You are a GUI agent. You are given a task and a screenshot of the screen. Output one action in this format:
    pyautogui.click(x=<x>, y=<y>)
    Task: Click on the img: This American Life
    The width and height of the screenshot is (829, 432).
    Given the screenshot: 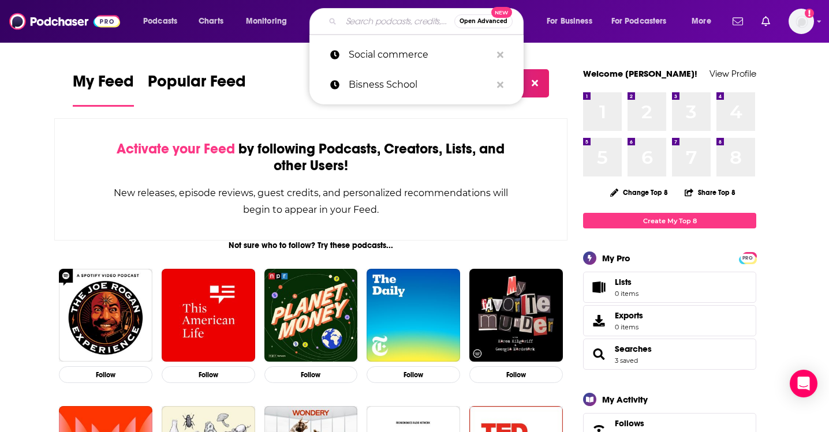 What is the action you would take?
    pyautogui.click(x=208, y=316)
    